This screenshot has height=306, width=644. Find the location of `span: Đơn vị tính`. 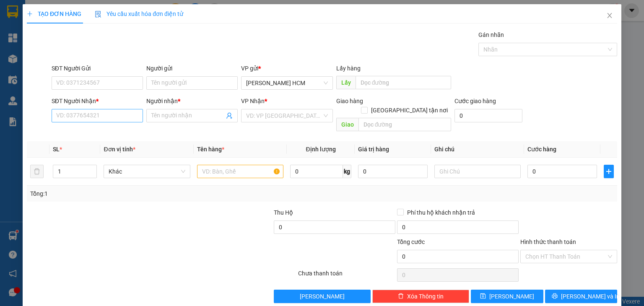

span: Đơn vị tính is located at coordinates (119, 149).